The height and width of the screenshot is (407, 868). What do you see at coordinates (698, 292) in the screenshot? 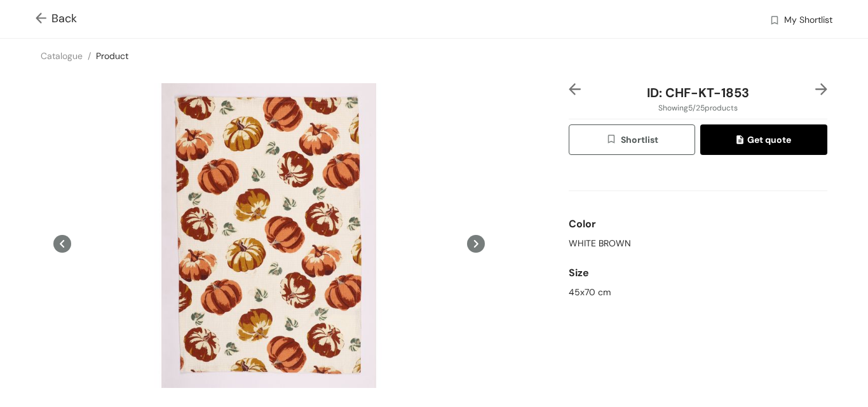
I see `div: 45x70 cm` at bounding box center [698, 292].